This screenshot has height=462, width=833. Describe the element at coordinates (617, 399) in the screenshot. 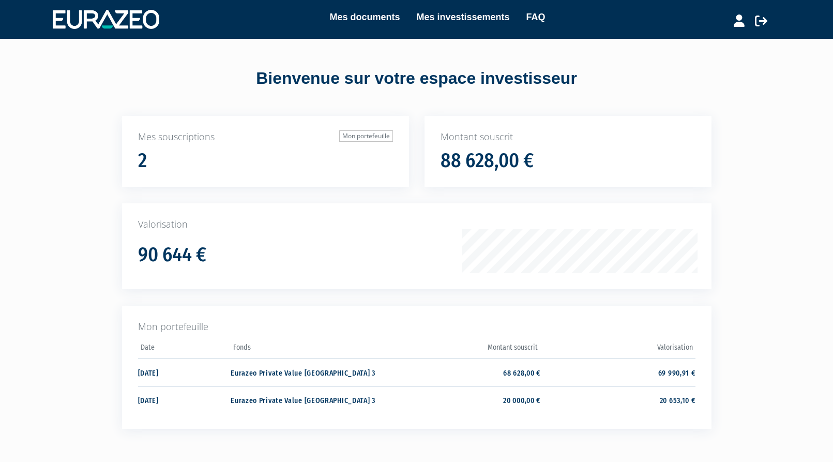

I see `td: 20 653,10 €` at that location.